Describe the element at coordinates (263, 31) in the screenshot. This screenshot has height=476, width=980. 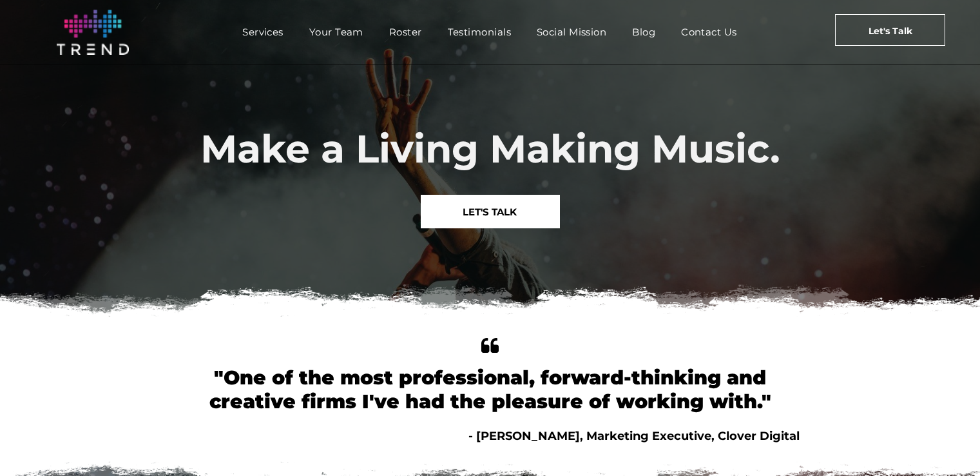
I see `a: Services` at that location.